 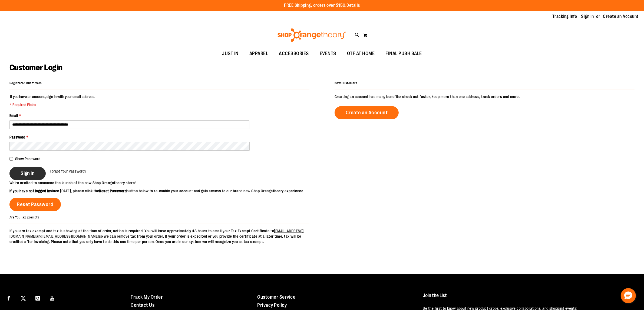 What do you see at coordinates (9, 297) in the screenshot?
I see `a: Visit our Facebook page` at bounding box center [9, 297].